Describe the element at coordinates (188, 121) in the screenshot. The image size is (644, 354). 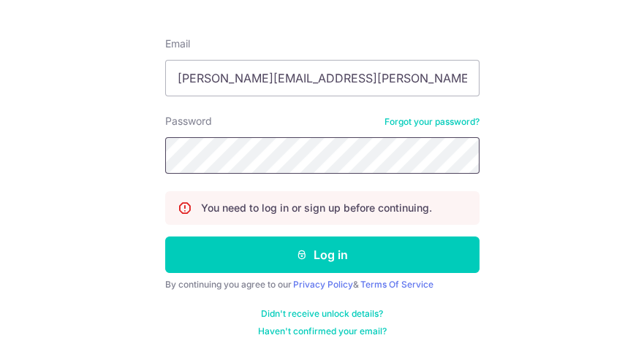
I see `label: Password` at that location.